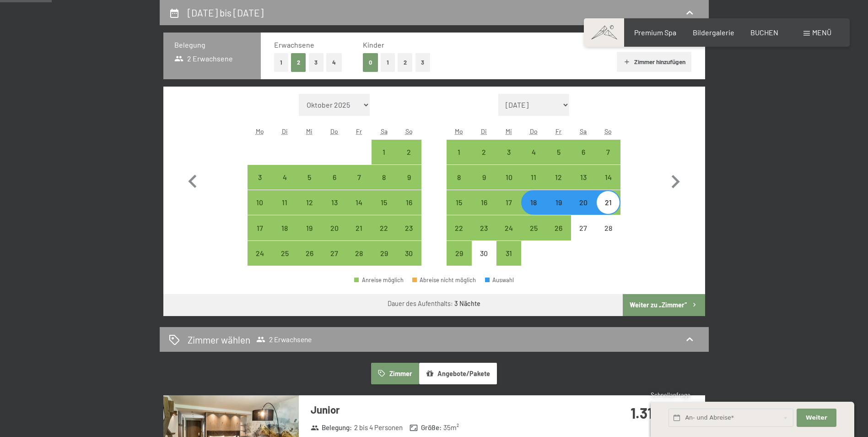  I want to click on span: Weiter, so click(816, 417).